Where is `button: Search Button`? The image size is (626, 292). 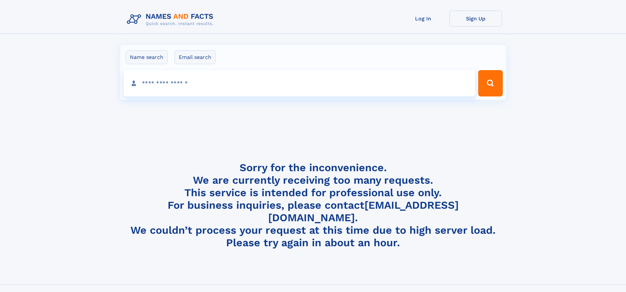
button: Search Button is located at coordinates (490, 83).